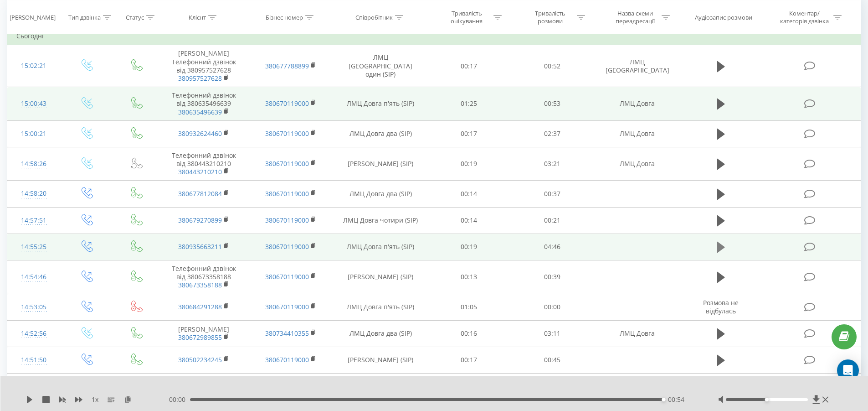 The width and height of the screenshot is (868, 411). I want to click on td: 00:53, so click(552, 104).